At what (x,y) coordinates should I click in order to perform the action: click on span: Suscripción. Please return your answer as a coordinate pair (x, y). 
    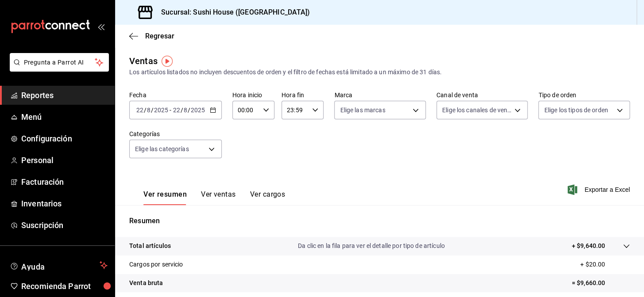
    Looking at the image, I should click on (64, 225).